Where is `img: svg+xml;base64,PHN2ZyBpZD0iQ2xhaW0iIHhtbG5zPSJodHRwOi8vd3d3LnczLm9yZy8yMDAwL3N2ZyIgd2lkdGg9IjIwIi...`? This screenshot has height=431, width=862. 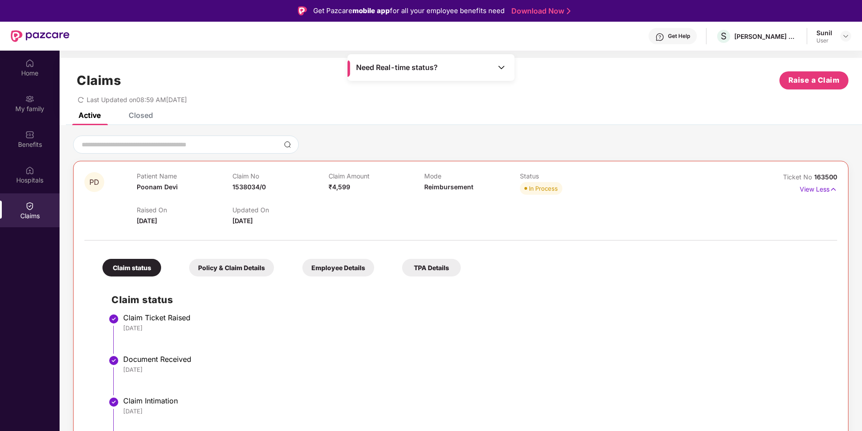 img: svg+xml;base64,PHN2ZyBpZD0iQ2xhaW0iIHhtbG5zPSJodHRwOi8vd3d3LnczLm9yZy8yMDAwL3N2ZyIgd2lkdGg9IjIwIi... is located at coordinates (30, 206).